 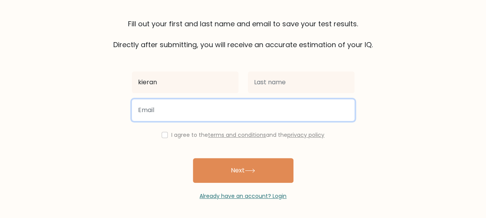 I want to click on input: Email, so click(x=243, y=110).